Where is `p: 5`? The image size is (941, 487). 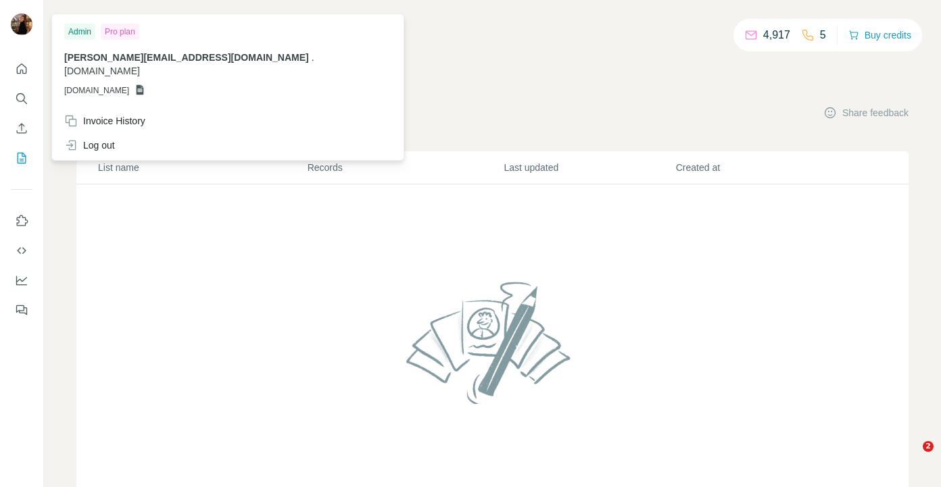 p: 5 is located at coordinates (823, 35).